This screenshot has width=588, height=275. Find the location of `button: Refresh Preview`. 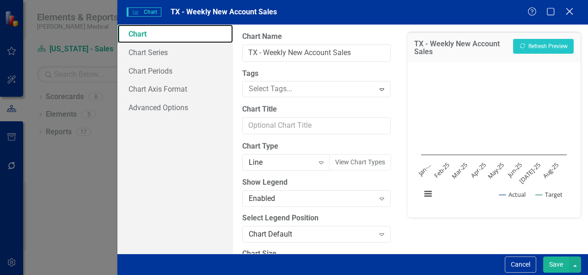

button: Refresh Preview is located at coordinates (543, 46).